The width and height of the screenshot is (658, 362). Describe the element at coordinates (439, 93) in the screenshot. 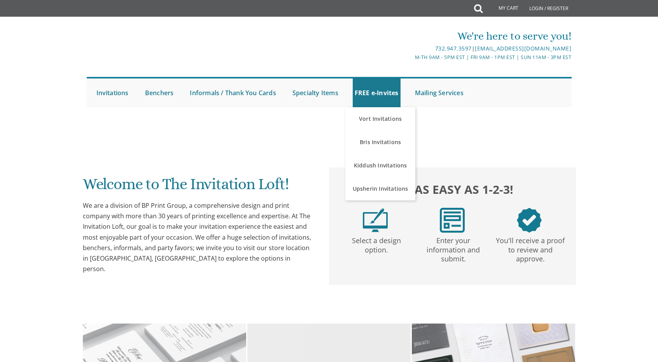

I see `a: Mailing Services` at that location.